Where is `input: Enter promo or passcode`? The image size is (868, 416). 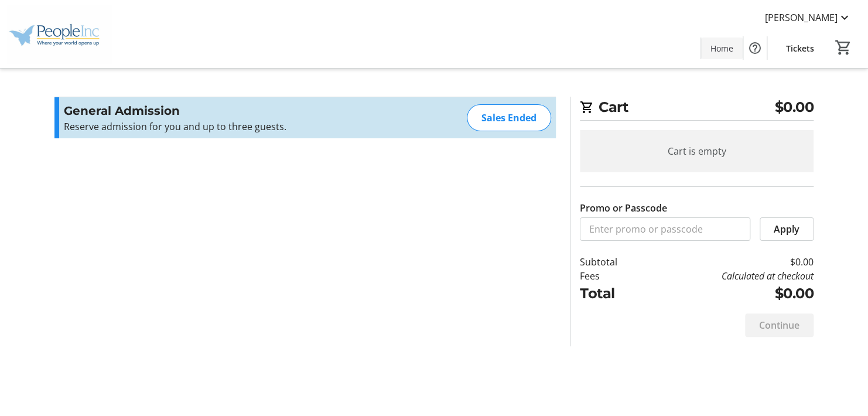
input: Enter promo or passcode is located at coordinates (665, 229).